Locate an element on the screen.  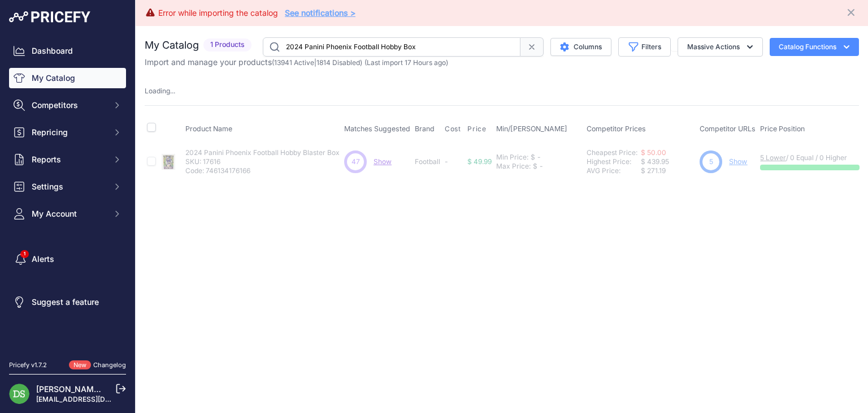
span: $ 439.95 is located at coordinates (655, 161).